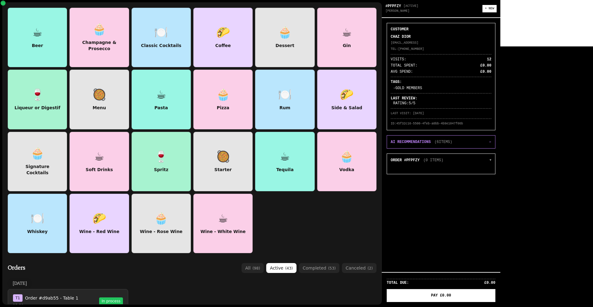  Describe the element at coordinates (99, 169) in the screenshot. I see `div: Soft Drinks` at that location.